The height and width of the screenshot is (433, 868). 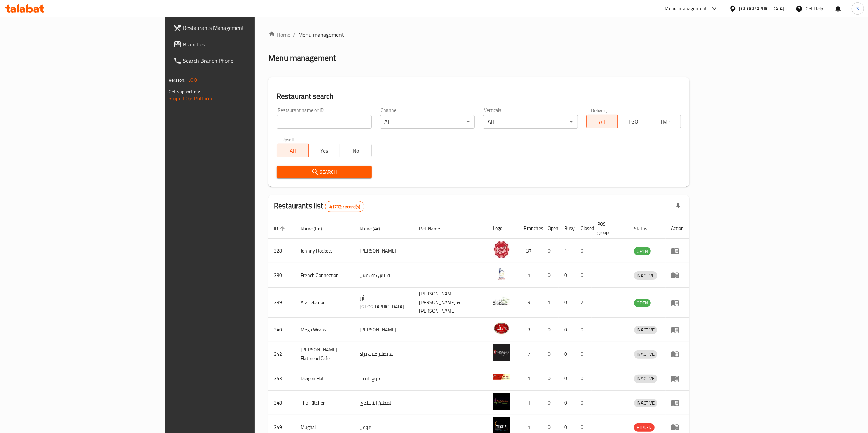 What do you see at coordinates (634, 121) in the screenshot?
I see `span: TGO` at bounding box center [634, 121].